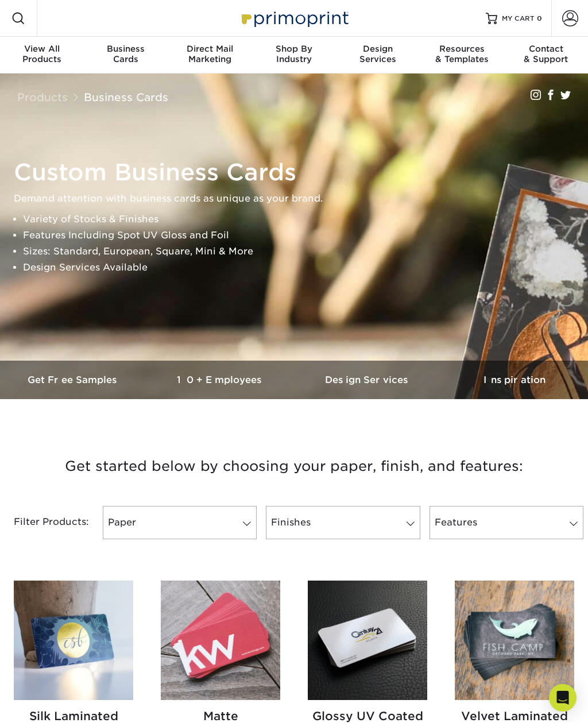 This screenshot has height=723, width=588. What do you see at coordinates (539, 18) in the screenshot?
I see `span: 0` at bounding box center [539, 18].